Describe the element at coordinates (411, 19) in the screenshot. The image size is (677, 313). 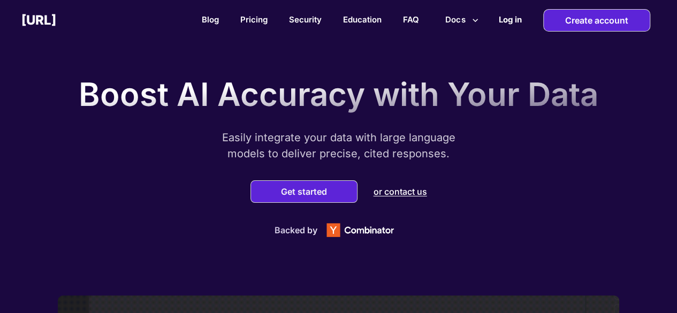
I see `a: FAQ` at that location.